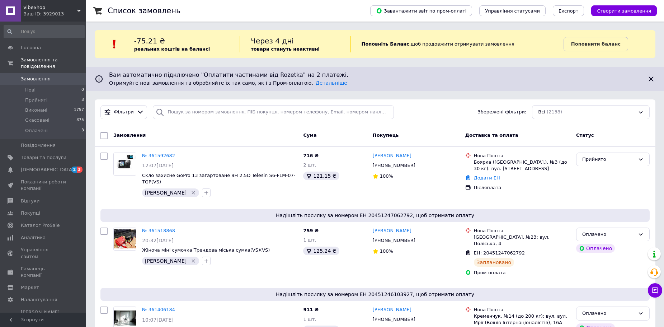 This screenshot has width=664, height=327. Describe the element at coordinates (159, 230) in the screenshot. I see `a: № 361518868` at that location.